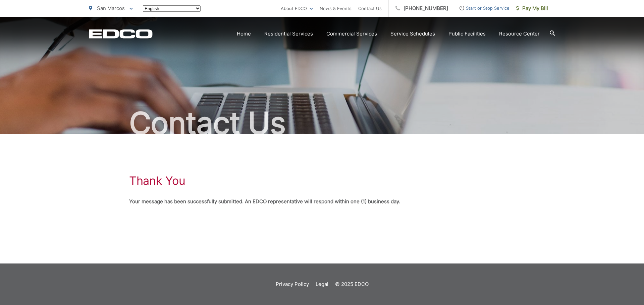  I want to click on a: Service Schedules, so click(412, 34).